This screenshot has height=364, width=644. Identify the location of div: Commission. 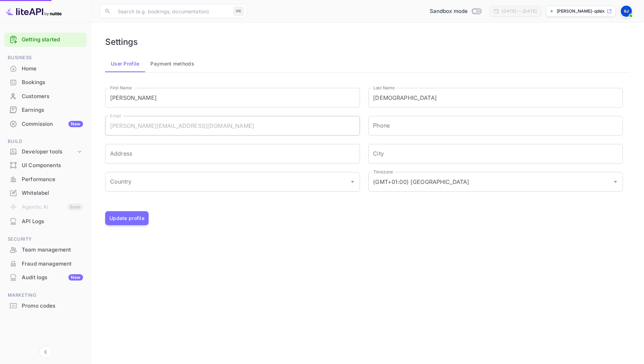
(52, 124).